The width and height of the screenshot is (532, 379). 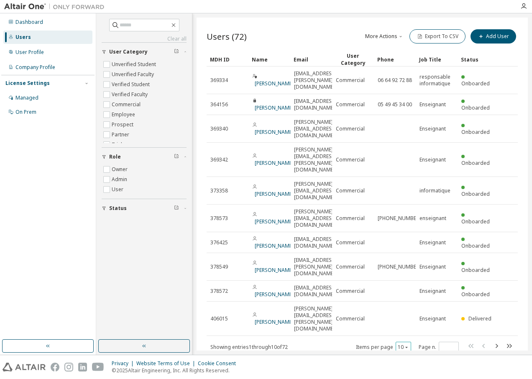 I want to click on label: Unverified Student, so click(x=135, y=64).